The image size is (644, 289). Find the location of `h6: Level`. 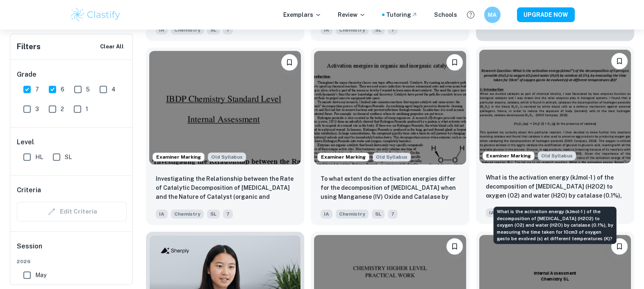

h6: Level is located at coordinates (72, 142).